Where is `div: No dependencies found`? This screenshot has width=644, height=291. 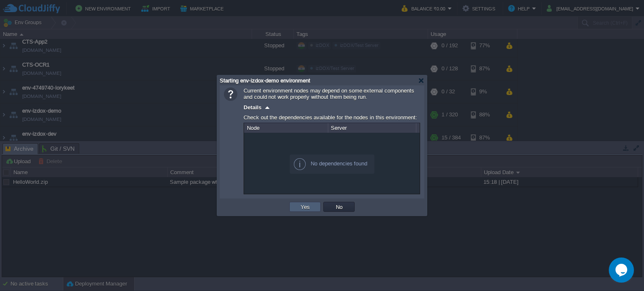 div: No dependencies found is located at coordinates (332, 164).